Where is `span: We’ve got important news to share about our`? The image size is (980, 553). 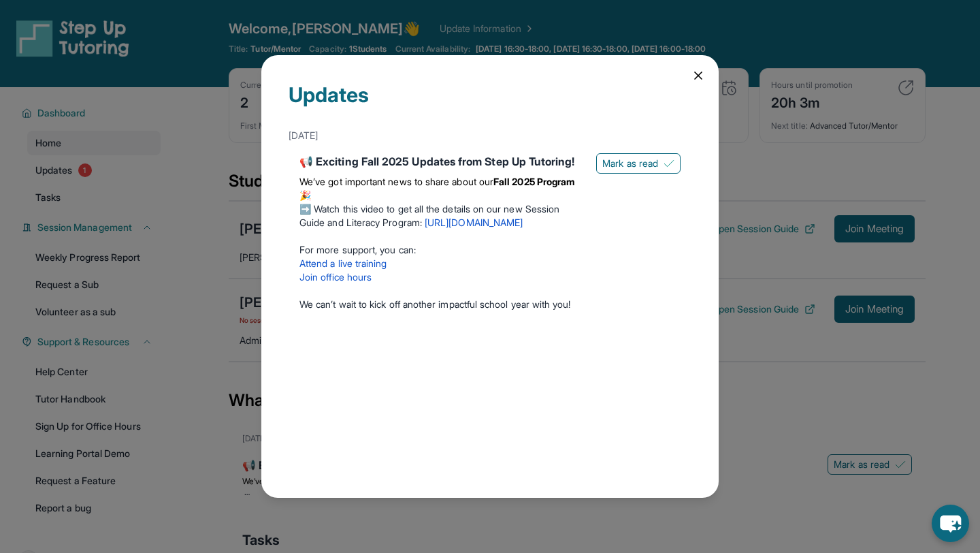
span: We’ve got important news to share about our is located at coordinates (396, 181).